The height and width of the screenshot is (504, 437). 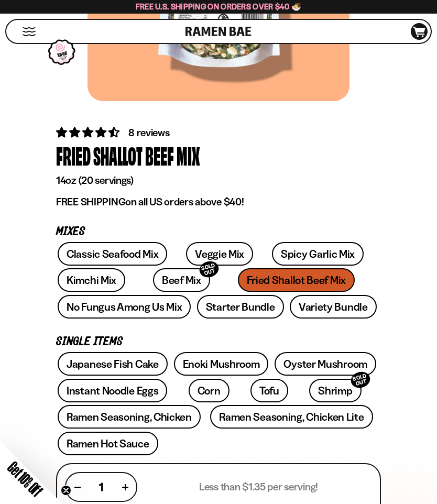 I want to click on p: Mixes, so click(x=218, y=232).